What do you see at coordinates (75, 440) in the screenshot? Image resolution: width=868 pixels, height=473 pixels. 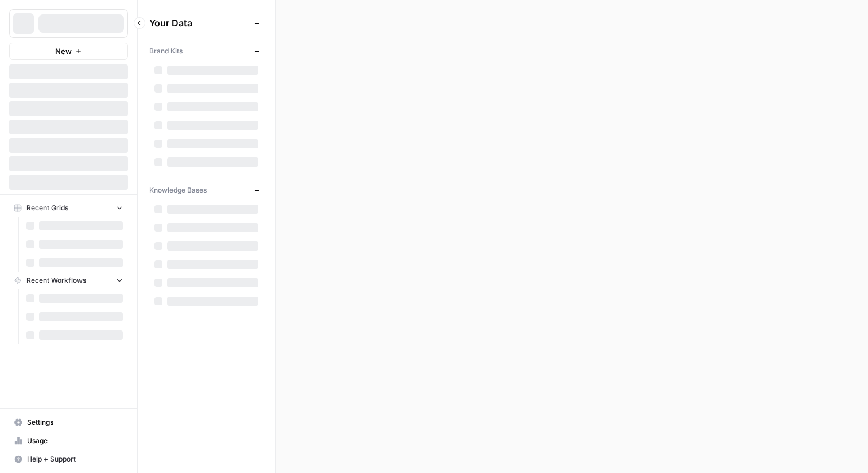 I see `span: Usage` at bounding box center [75, 440].